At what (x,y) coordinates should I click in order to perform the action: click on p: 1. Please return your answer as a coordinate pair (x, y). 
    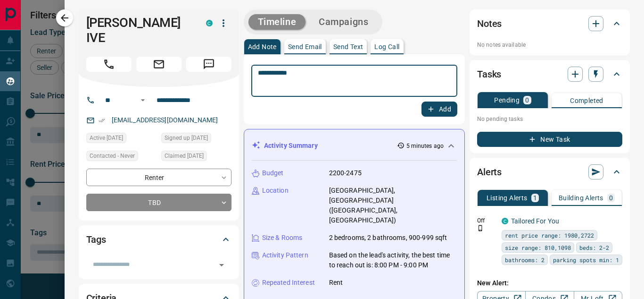
    Looking at the image, I should click on (535, 198).